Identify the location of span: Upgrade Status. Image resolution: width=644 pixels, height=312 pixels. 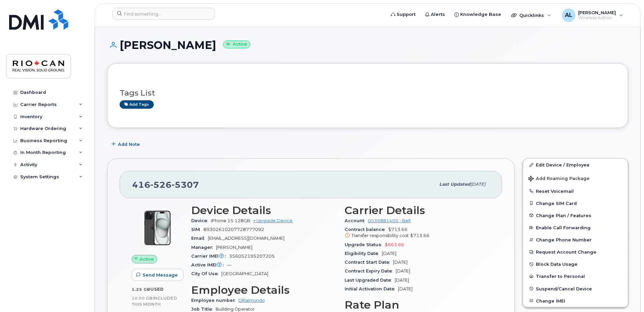
(365, 245).